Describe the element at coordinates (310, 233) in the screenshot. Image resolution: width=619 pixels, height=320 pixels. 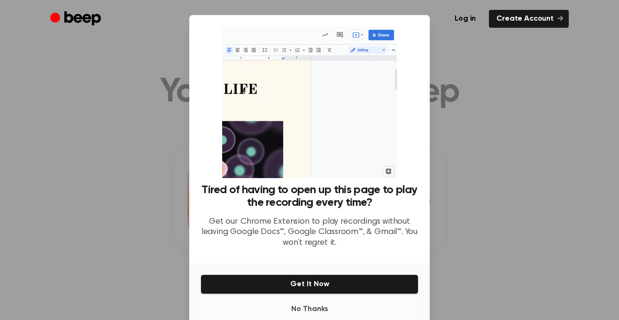
I see `p: Get our Chrome Extension to play recordings without leaving Google Docs™, Google Classroom™, & Gm...` at that location.